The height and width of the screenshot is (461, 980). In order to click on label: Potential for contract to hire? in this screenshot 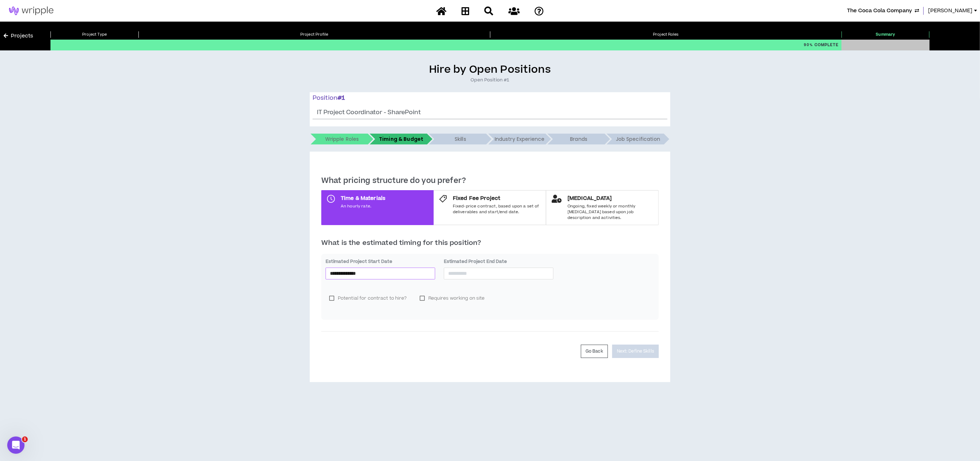, I will do `click(368, 299)`.